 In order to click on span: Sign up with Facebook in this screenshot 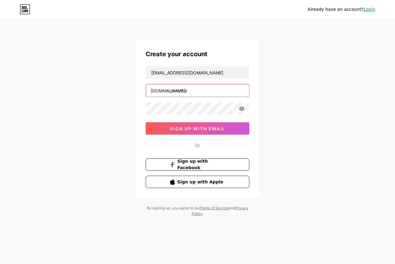, I will do `click(201, 164)`.